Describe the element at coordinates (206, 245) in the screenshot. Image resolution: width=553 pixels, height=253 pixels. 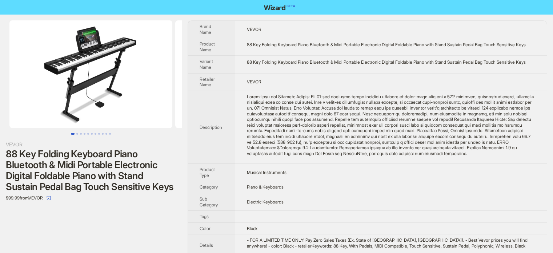
I see `span: Details` at that location.